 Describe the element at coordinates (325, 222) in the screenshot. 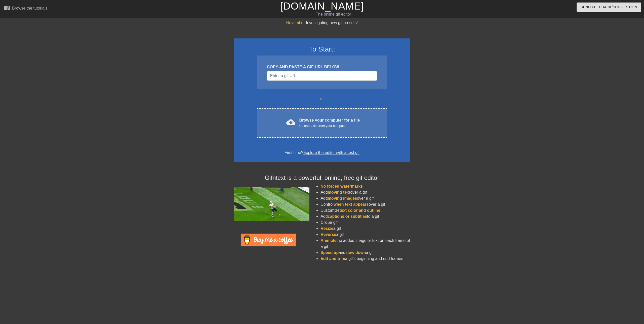

I see `span: Crop` at that location.